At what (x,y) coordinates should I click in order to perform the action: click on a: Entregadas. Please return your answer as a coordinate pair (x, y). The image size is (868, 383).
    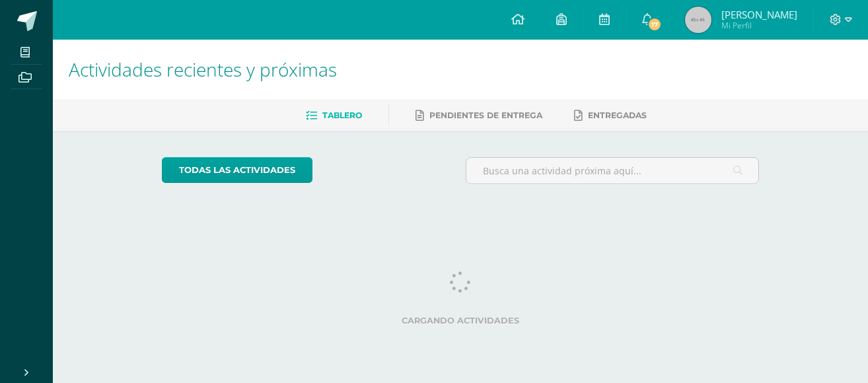
    Looking at the image, I should click on (610, 116).